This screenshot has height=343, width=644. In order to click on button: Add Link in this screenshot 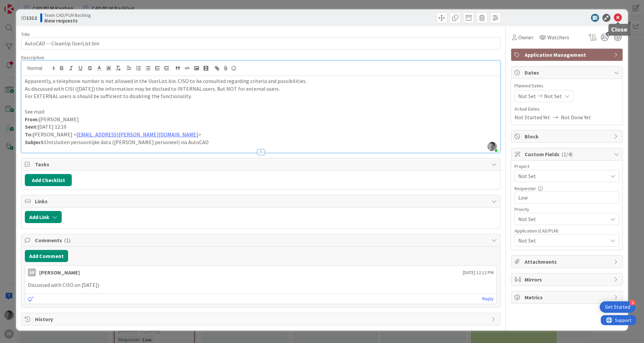, I will do `click(43, 217)`.